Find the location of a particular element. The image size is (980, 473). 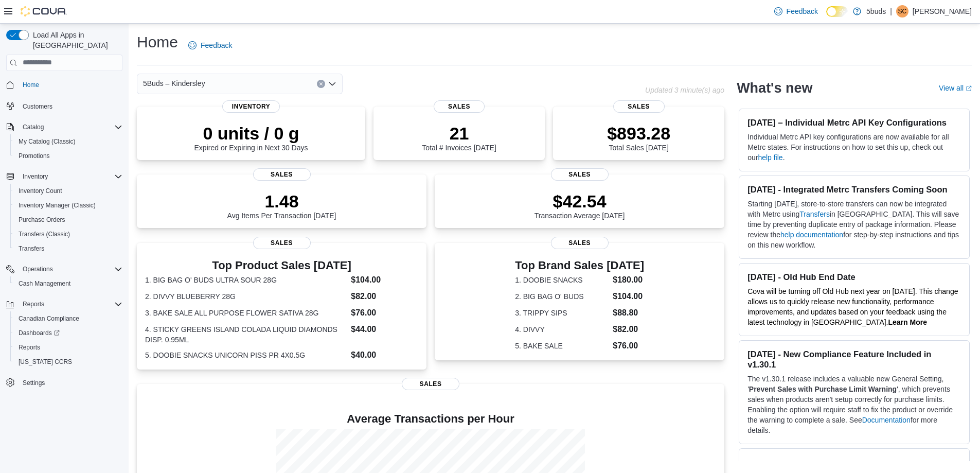

a: Customers is located at coordinates (38, 107).